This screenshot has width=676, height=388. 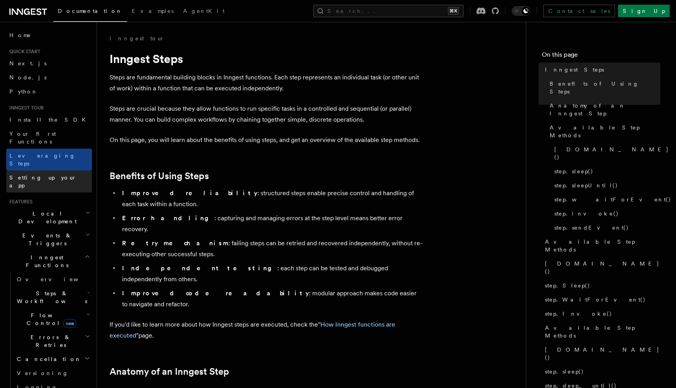 I want to click on button: Flow Controlnew, so click(x=53, y=319).